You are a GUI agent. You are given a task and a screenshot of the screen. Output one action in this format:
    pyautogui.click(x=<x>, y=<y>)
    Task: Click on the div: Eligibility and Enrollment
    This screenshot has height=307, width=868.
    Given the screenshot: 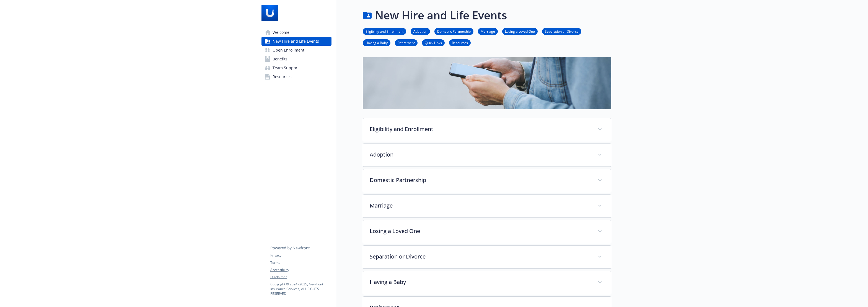 What is the action you would take?
    pyautogui.click(x=487, y=130)
    